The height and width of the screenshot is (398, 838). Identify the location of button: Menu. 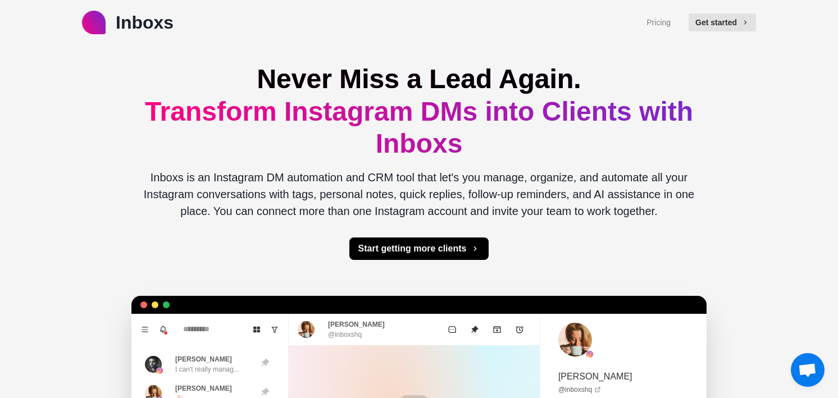
(145, 330).